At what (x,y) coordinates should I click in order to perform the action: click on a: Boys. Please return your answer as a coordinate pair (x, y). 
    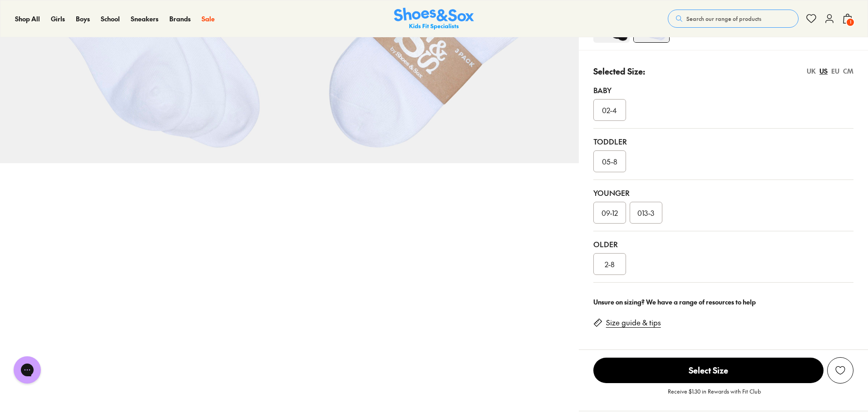
    Looking at the image, I should click on (83, 19).